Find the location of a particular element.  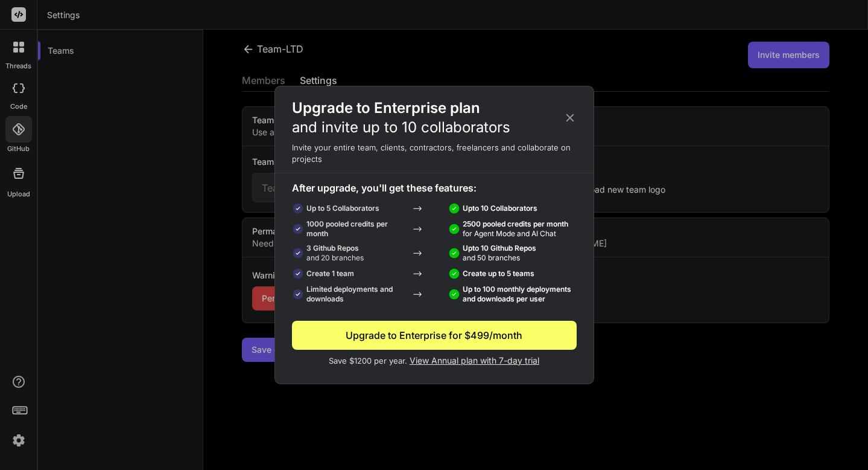

button: Upgrade to Enterprise for $499/month is located at coordinates (434, 335).